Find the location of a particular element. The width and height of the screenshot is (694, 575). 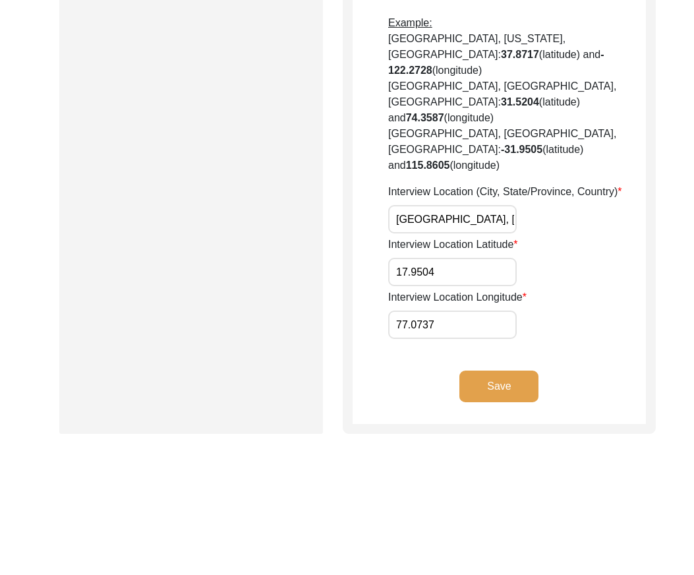

b: 31.5204 is located at coordinates (520, 101).